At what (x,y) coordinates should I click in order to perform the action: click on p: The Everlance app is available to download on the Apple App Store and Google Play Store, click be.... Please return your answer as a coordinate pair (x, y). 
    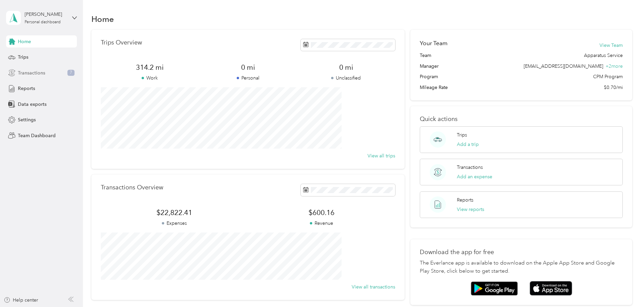
    Looking at the image, I should click on (521, 267).